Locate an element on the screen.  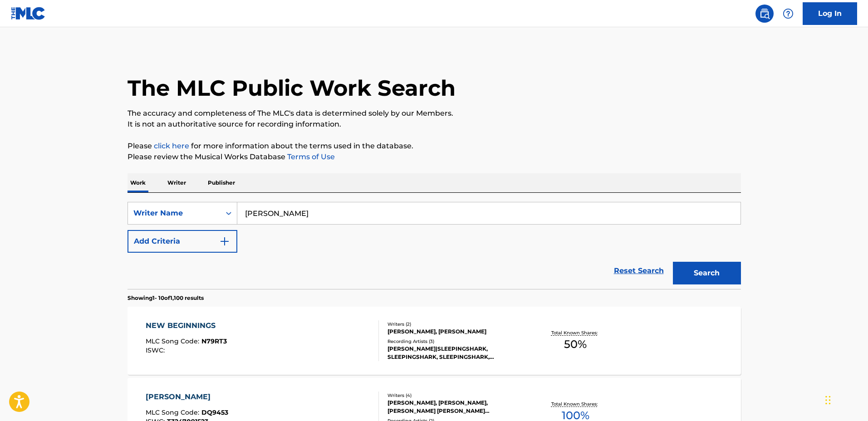
div: Writers ( 4 ) is located at coordinates (456, 395).